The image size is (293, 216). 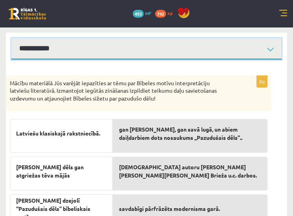 What do you see at coordinates (262, 81) in the screenshot?
I see `p: 8p` at bounding box center [262, 81].